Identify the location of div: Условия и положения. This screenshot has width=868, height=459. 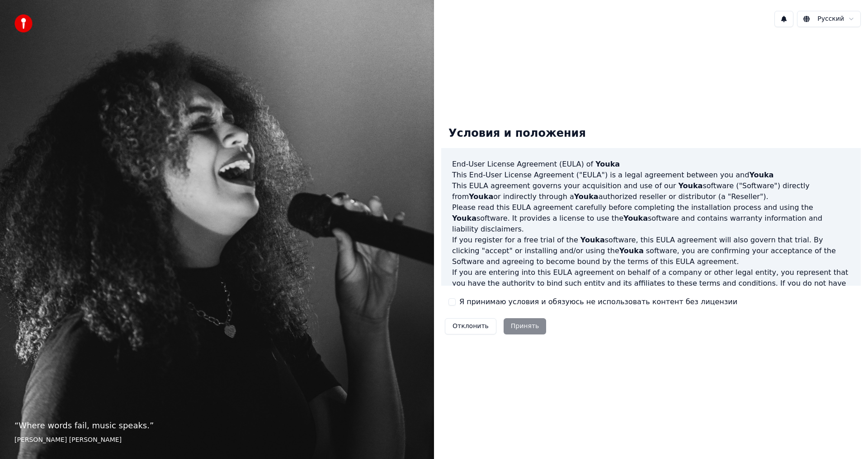
(518, 134).